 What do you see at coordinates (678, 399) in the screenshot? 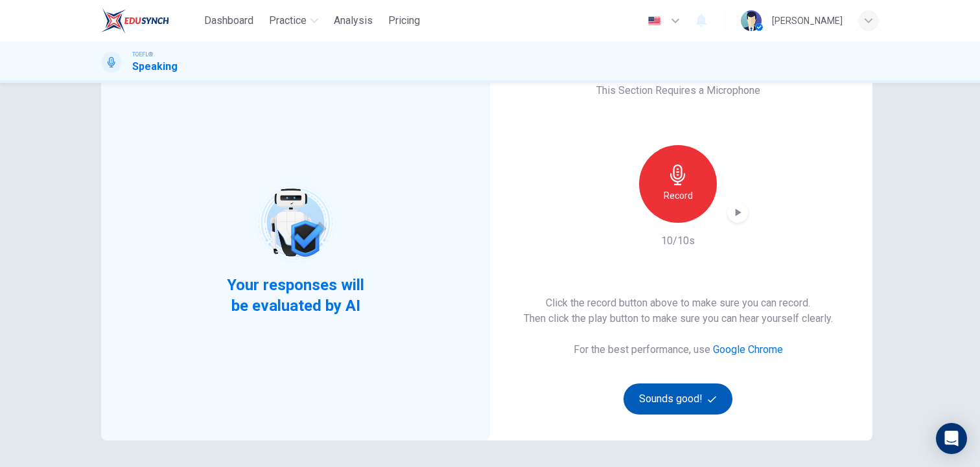
I see `button: Sounds good!` at bounding box center [678, 399].